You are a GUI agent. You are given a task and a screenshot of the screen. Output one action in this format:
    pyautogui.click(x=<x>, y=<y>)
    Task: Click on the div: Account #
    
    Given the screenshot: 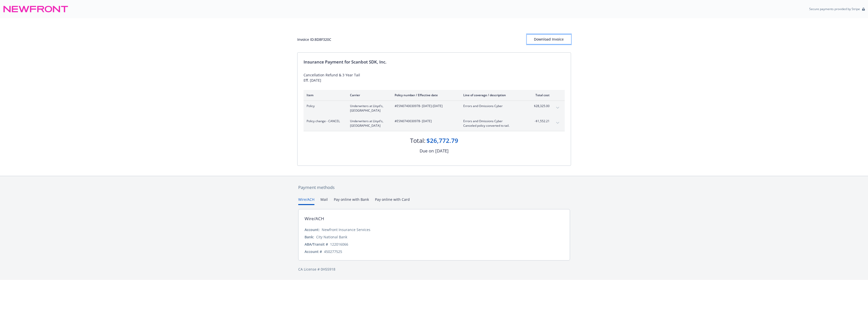 What is the action you would take?
    pyautogui.click(x=313, y=251)
    